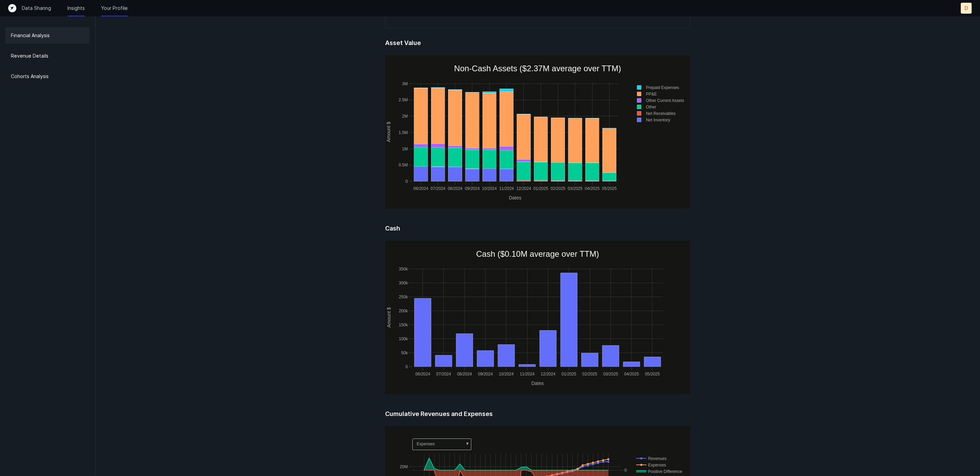 This screenshot has height=476, width=980. What do you see at coordinates (967, 8) in the screenshot?
I see `p: D` at bounding box center [967, 8].